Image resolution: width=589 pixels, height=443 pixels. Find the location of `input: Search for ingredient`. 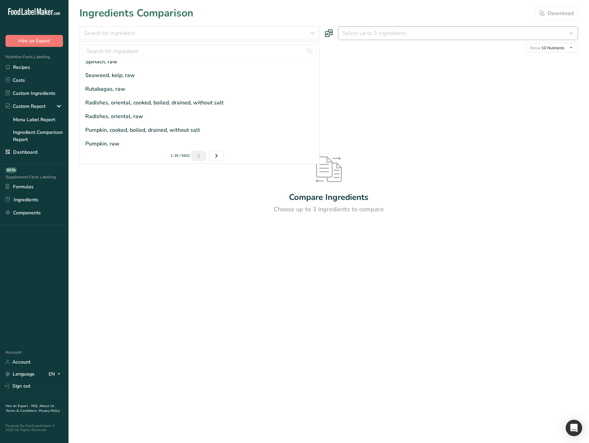

input: Search for ingredient is located at coordinates (199, 51).